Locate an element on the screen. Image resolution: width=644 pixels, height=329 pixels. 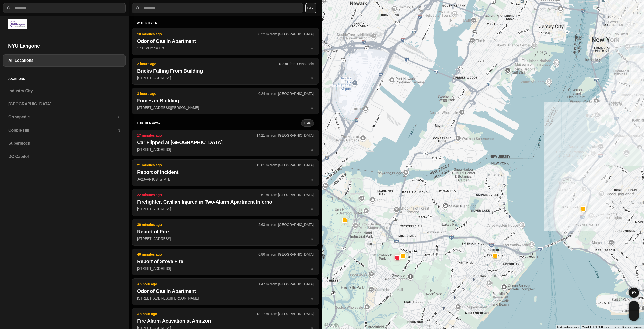
p: 3 is located at coordinates (119, 130).